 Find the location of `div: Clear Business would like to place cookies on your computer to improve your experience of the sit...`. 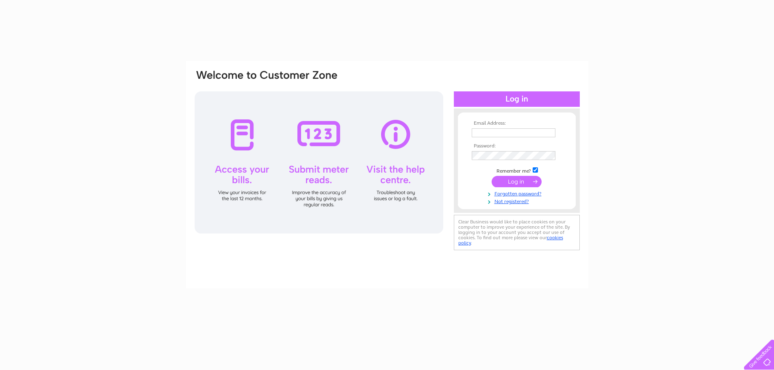

div: Clear Business would like to place cookies on your computer to improve your experience of the sit... is located at coordinates (517, 232).